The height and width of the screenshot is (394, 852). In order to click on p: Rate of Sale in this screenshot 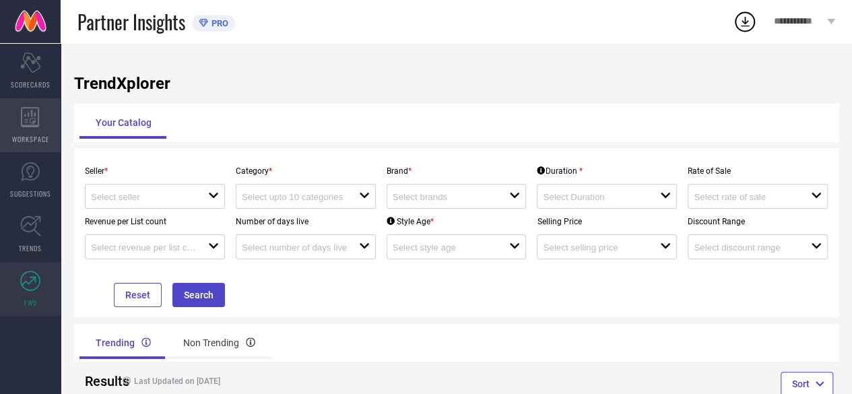, I will do `click(758, 171)`.